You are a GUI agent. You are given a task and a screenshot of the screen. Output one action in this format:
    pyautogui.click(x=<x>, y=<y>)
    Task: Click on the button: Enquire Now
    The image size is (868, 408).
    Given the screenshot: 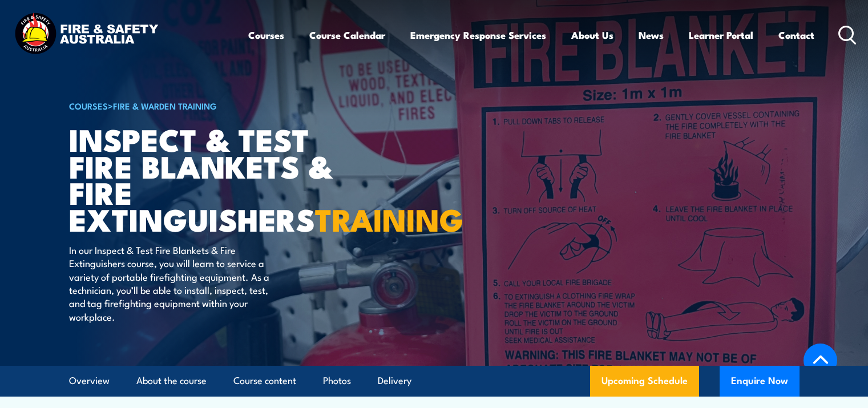 What is the action you would take?
    pyautogui.click(x=760, y=381)
    